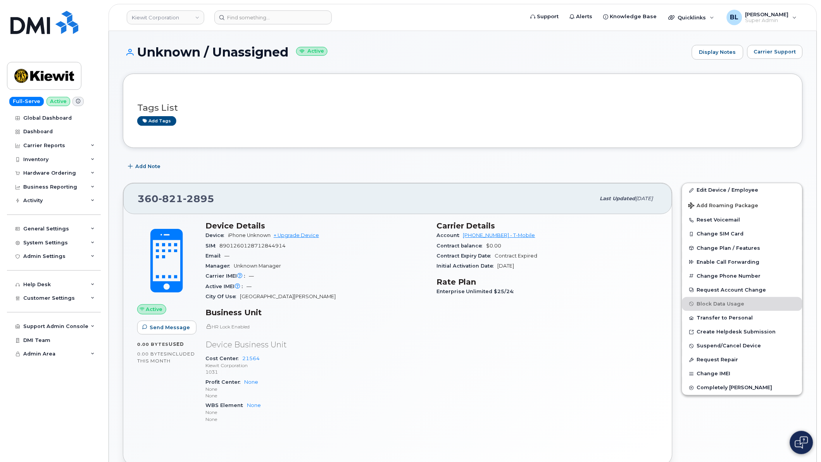  I want to click on span: Enable Call Forwarding, so click(728, 262).